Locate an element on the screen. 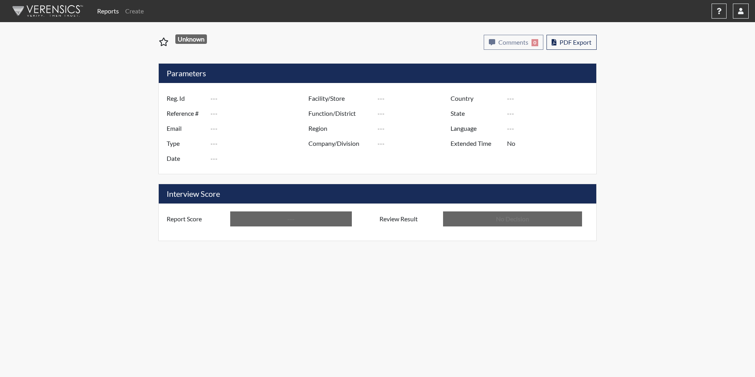  span: 0 is located at coordinates (535, 43).